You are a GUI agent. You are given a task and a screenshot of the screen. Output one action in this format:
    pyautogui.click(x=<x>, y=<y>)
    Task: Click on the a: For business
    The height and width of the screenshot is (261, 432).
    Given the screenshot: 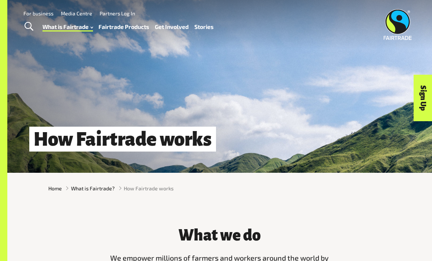 What is the action you would take?
    pyautogui.click(x=38, y=13)
    